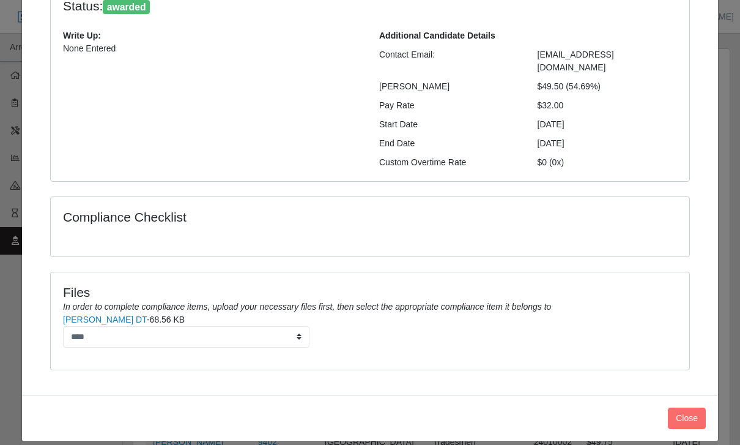 Image resolution: width=740 pixels, height=445 pixels. Describe the element at coordinates (551, 162) in the screenshot. I see `span: $0 (0x)` at that location.